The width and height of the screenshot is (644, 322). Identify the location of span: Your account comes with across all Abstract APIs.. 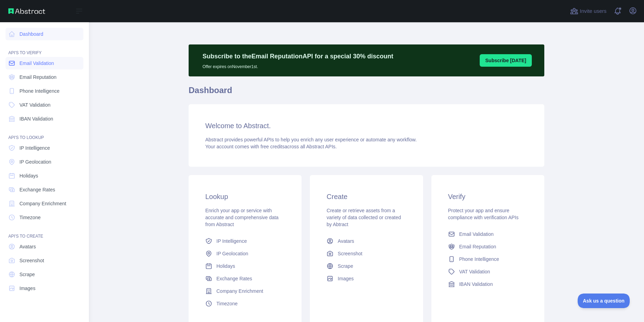
(271, 146).